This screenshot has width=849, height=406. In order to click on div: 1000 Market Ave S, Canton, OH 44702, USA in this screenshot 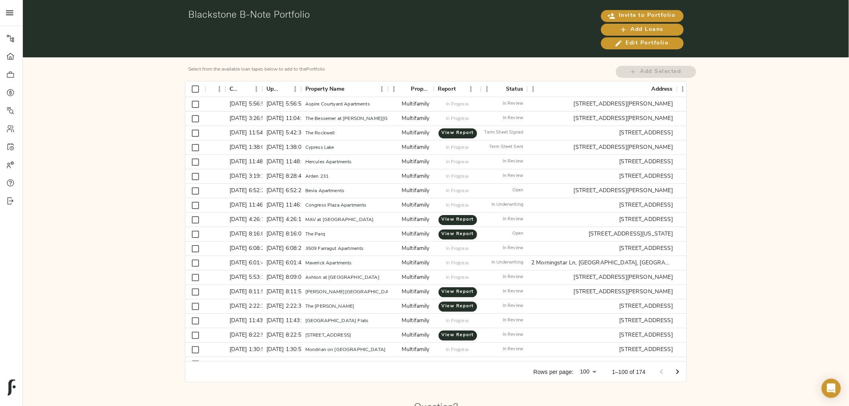, I will do `click(646, 162)`.